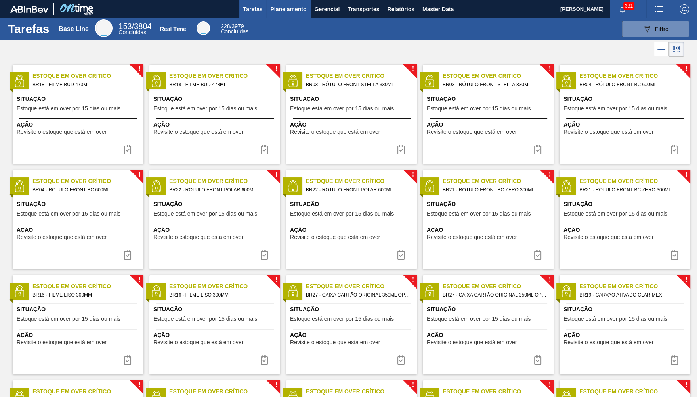 This screenshot has height=397, width=697. What do you see at coordinates (85, 190) in the screenshot?
I see `span: BR04 - RÓTULO FRONT BC 600ML` at bounding box center [85, 190].